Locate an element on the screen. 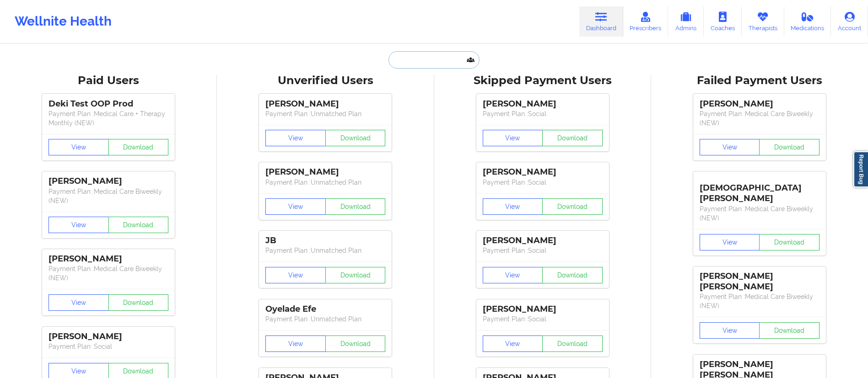 This screenshot has height=378, width=868. a: Admins is located at coordinates (686, 21).